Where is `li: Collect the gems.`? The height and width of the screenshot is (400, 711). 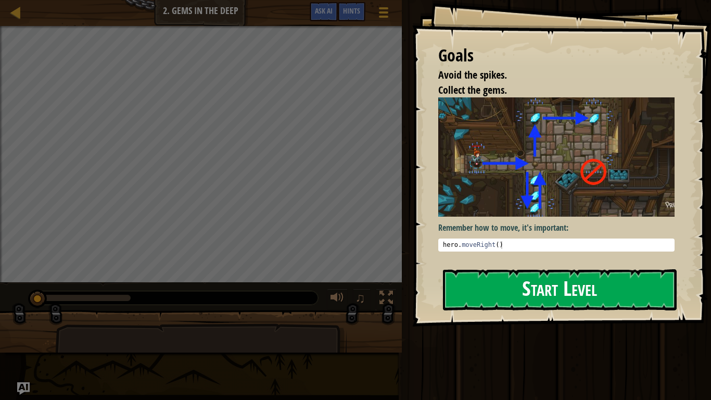
li: Collect the gems. is located at coordinates (549, 90).